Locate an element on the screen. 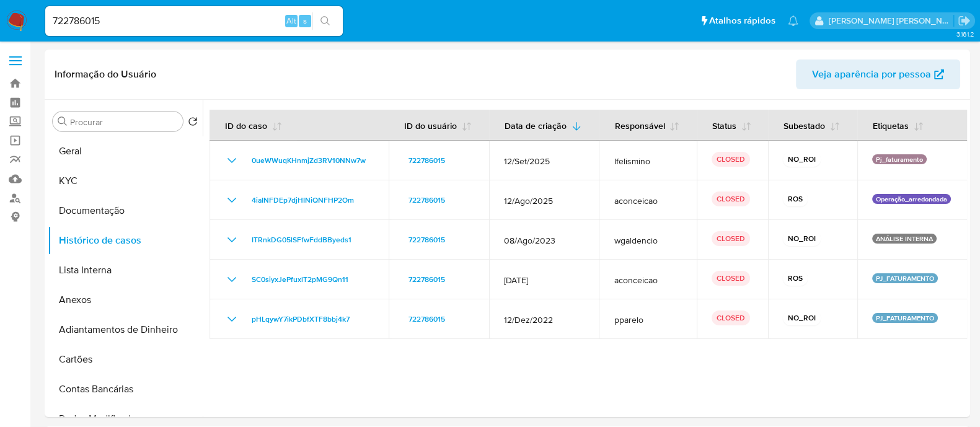 The image size is (980, 427). span: Veja aparência por pessoa is located at coordinates (871, 74).